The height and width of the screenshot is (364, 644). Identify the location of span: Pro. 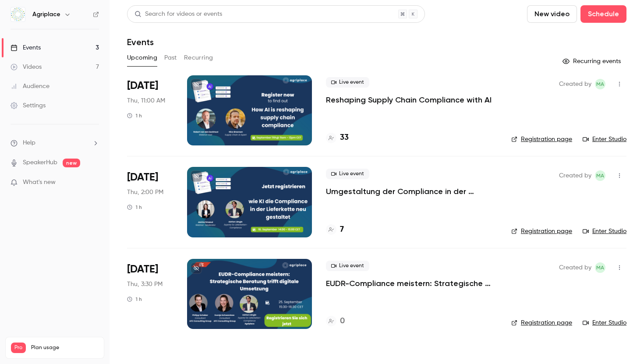
(18, 348).